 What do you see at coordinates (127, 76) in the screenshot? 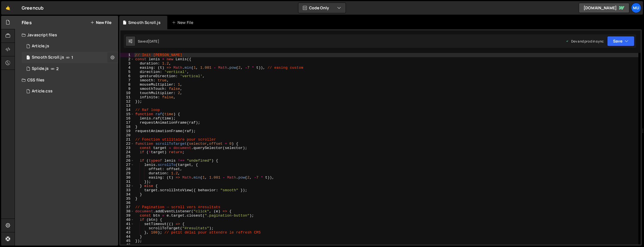
I see `div: 6` at bounding box center [127, 76].